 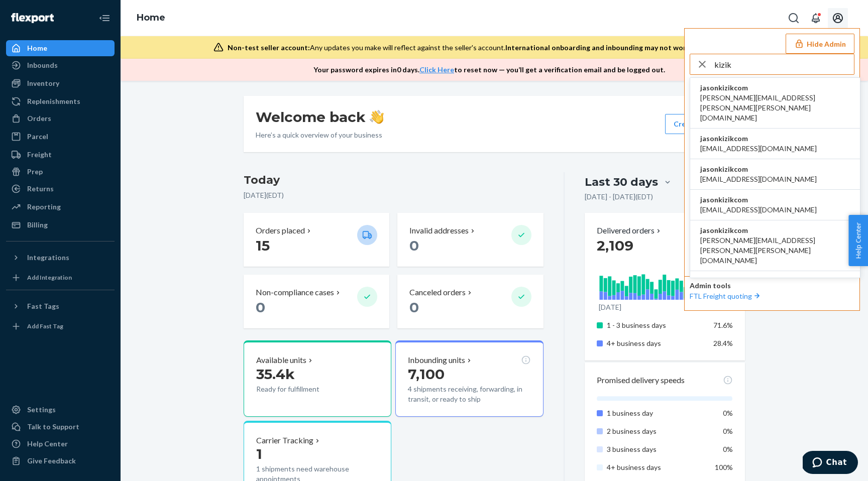 I want to click on span: 1, so click(x=259, y=454).